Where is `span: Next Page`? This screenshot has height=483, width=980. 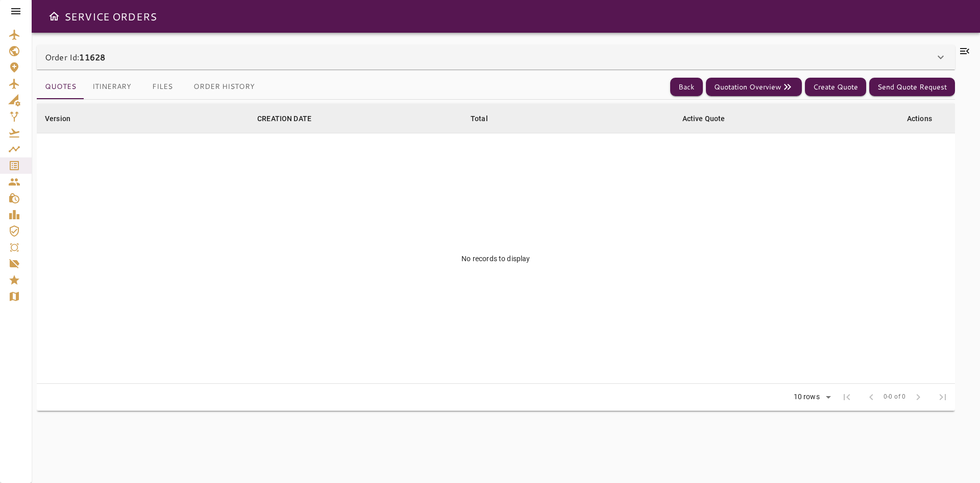 span: Next Page is located at coordinates (919, 397).